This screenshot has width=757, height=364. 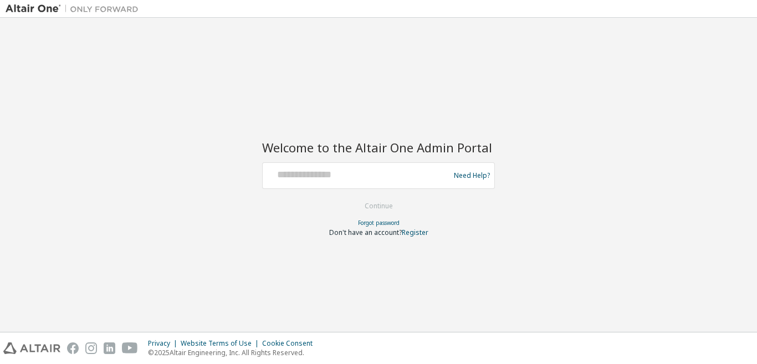 I want to click on span: Don't have an account?, so click(x=365, y=232).